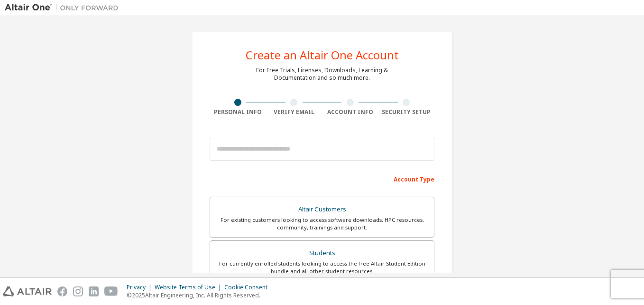 This screenshot has width=644, height=305. I want to click on div: Account Info, so click(350, 112).